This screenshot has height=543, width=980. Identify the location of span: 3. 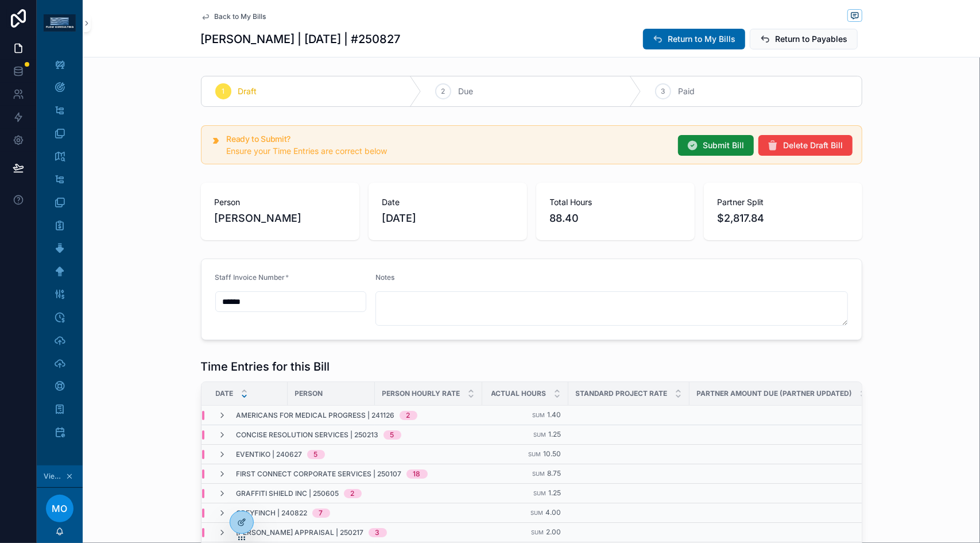
(663, 92).